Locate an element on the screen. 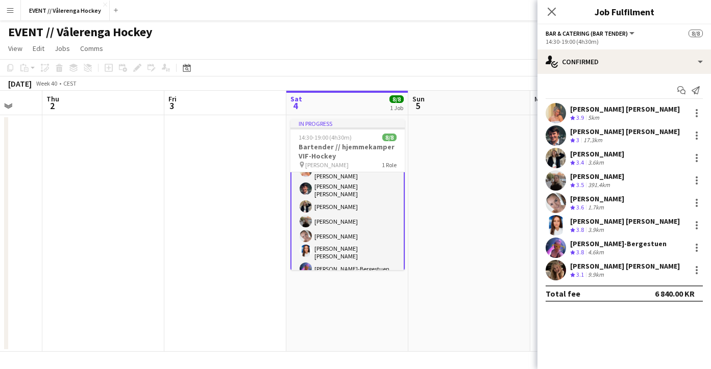 The image size is (711, 369). div: 9.9km is located at coordinates (595, 275).